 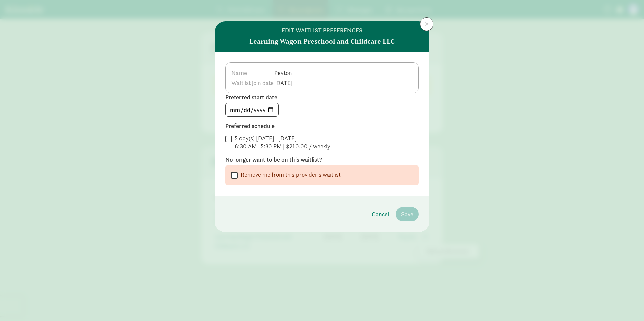 I want to click on div: 6:30 AM–5:30 PM | $210.00 / weekly, so click(x=283, y=146).